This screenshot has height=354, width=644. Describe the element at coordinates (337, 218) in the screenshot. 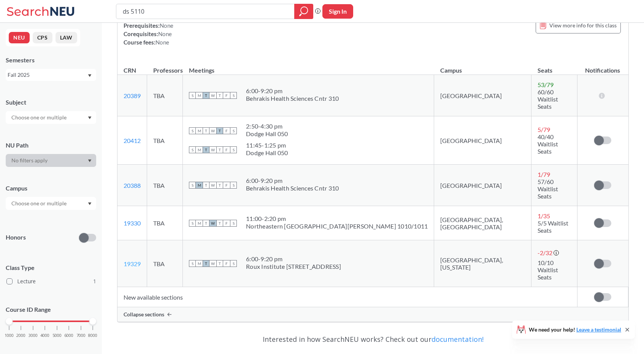

I see `div: 11:00 - 2:20 pm` at that location.